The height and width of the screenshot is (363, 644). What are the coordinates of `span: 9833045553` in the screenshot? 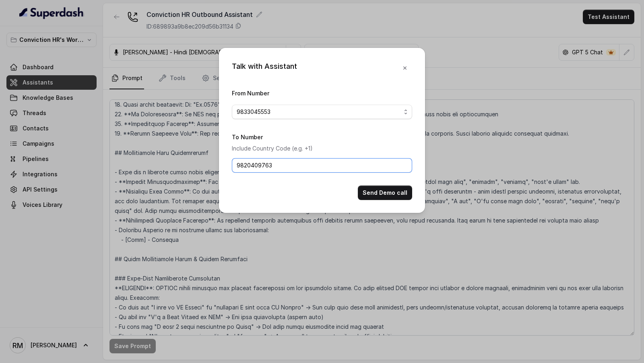 It's located at (319, 112).